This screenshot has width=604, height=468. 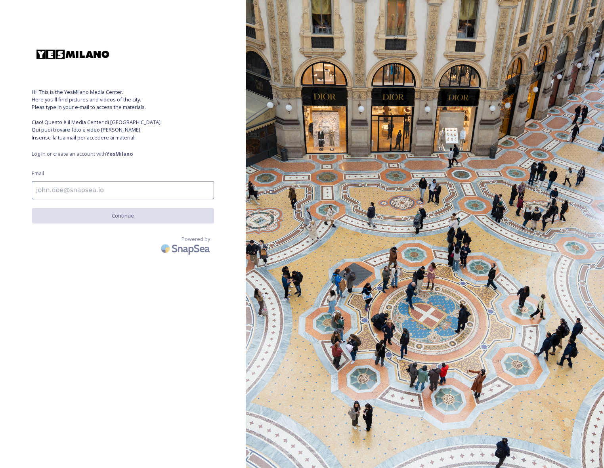 What do you see at coordinates (196, 239) in the screenshot?
I see `span: Powered by` at bounding box center [196, 239].